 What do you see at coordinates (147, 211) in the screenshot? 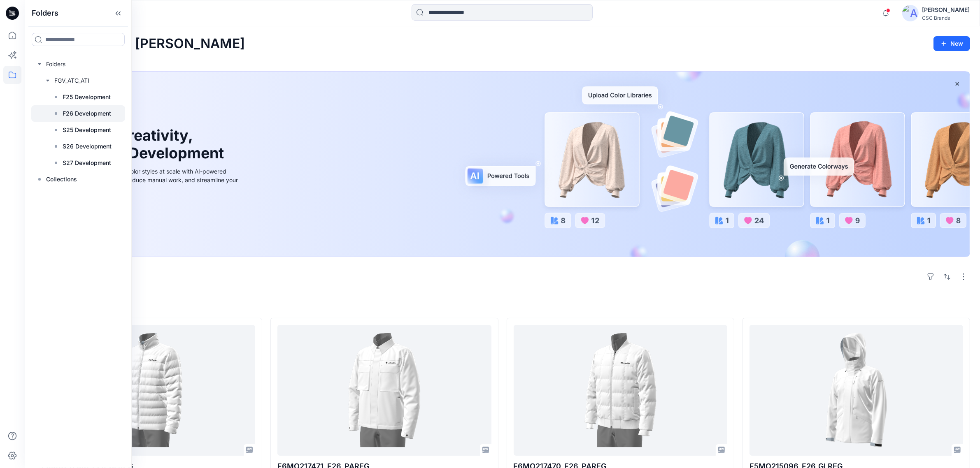
I see `a: Discover more` at bounding box center [147, 211].